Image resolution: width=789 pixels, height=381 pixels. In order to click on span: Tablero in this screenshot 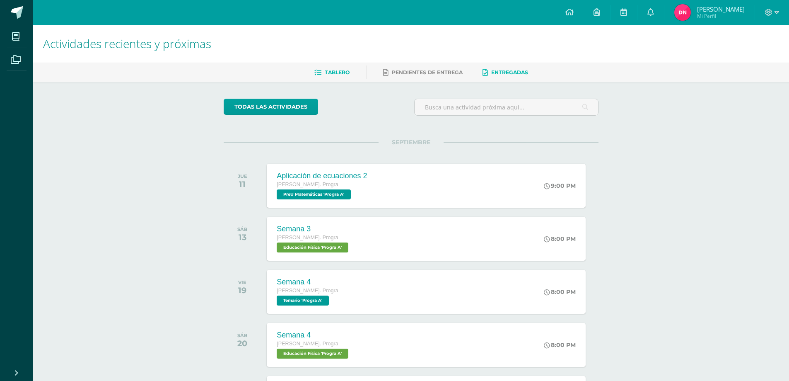, I will do `click(337, 72)`.